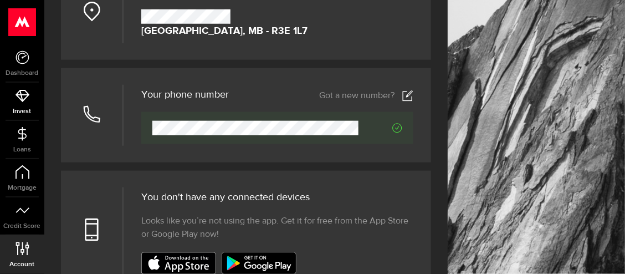  What do you see at coordinates (226, 197) in the screenshot?
I see `span: You don't have any connected devices` at bounding box center [226, 197].